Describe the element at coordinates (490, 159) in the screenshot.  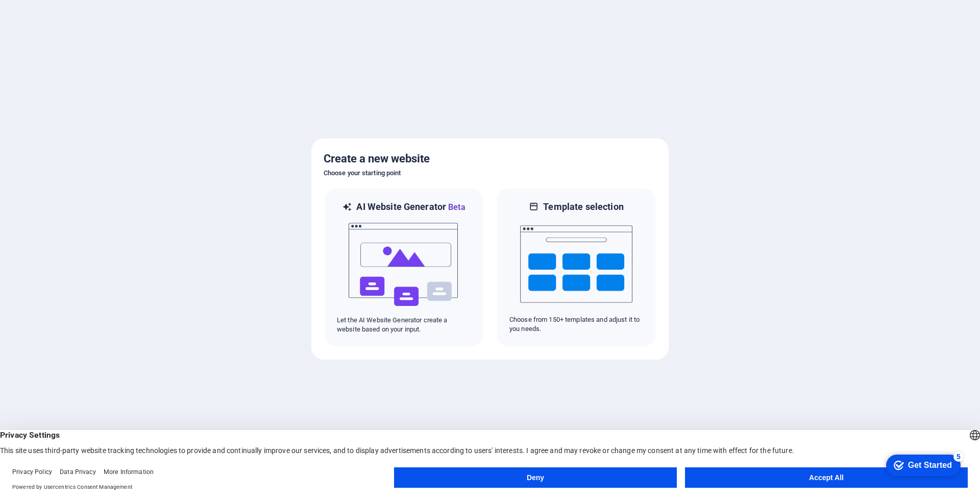
I see `h5: Create a new website` at that location.